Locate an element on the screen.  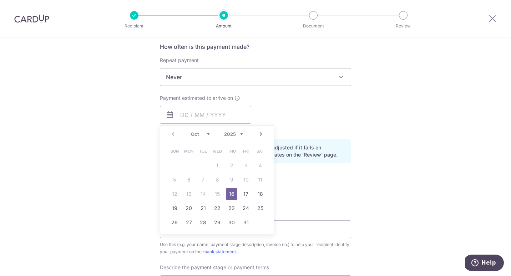
a: 24 is located at coordinates (246, 209).